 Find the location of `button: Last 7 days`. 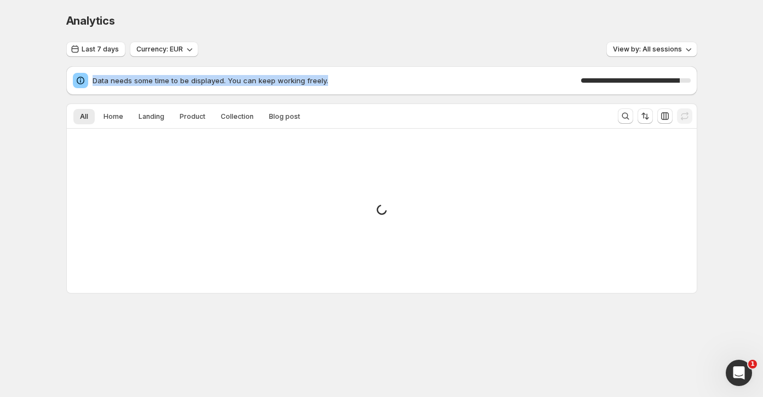

button: Last 7 days is located at coordinates (96, 49).